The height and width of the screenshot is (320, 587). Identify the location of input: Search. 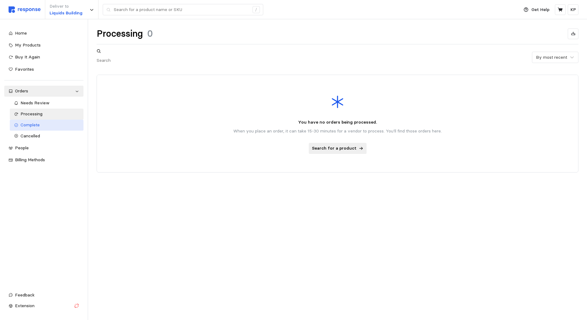
(125, 60).